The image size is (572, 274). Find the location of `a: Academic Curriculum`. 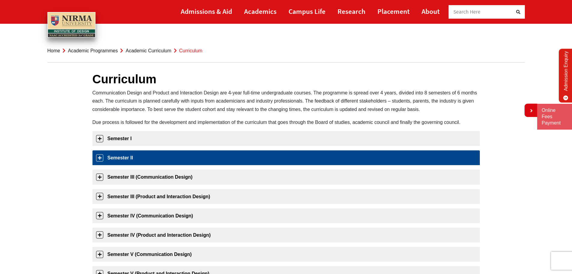

a: Academic Curriculum is located at coordinates (148, 50).